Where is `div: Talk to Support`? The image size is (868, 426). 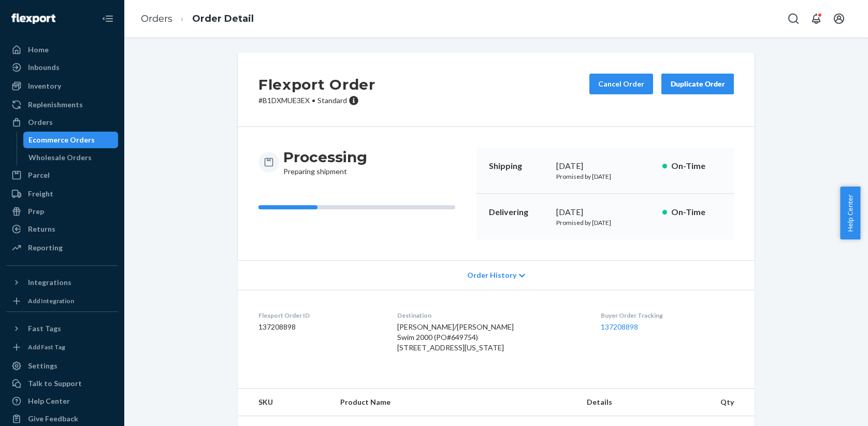
div: Talk to Support is located at coordinates (55, 383).